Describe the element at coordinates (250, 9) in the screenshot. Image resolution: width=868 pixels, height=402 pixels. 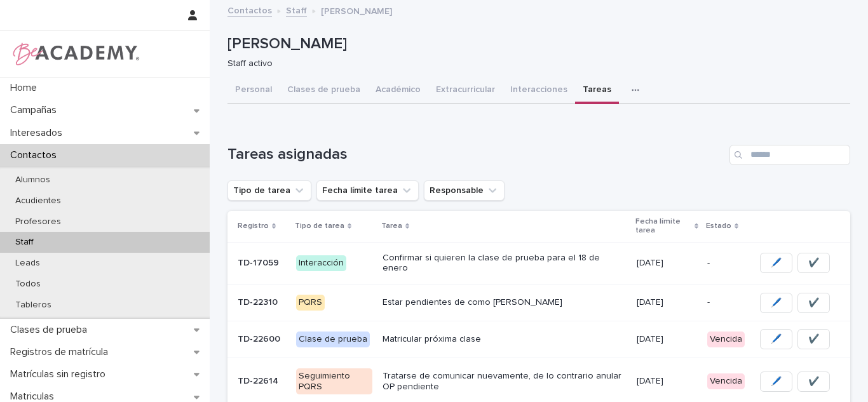
I see `a: Contactos` at that location.